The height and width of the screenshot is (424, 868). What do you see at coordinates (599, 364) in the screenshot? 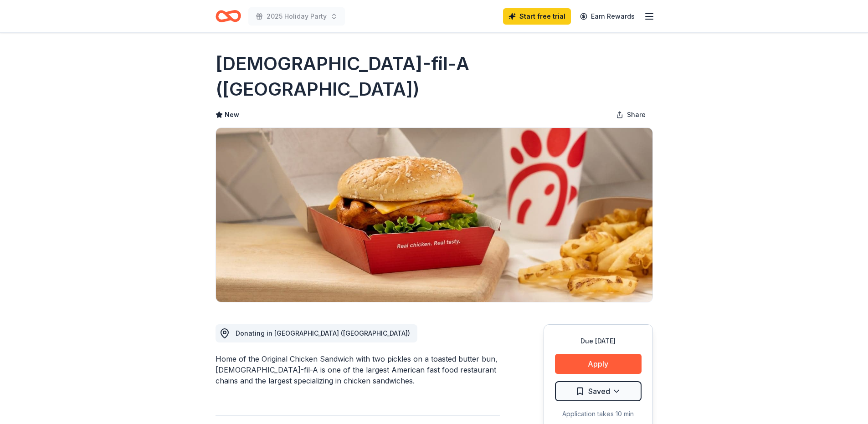
I see `button: Apply` at bounding box center [599, 364].